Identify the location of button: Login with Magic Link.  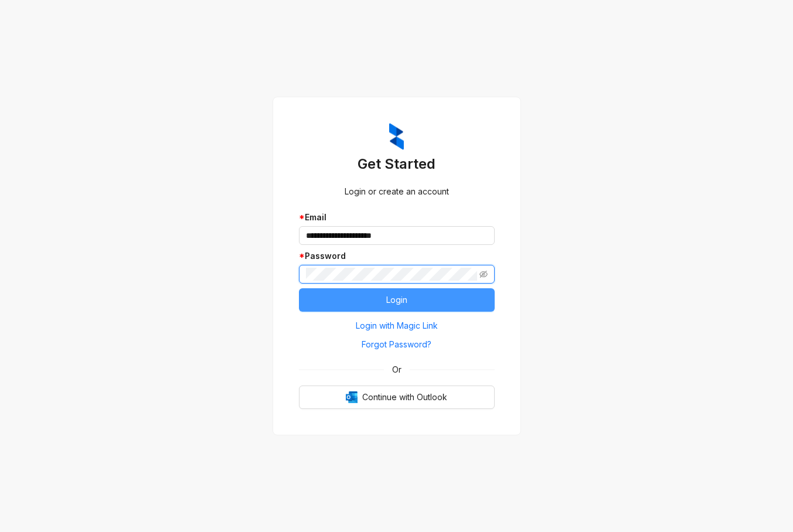
(396, 325).